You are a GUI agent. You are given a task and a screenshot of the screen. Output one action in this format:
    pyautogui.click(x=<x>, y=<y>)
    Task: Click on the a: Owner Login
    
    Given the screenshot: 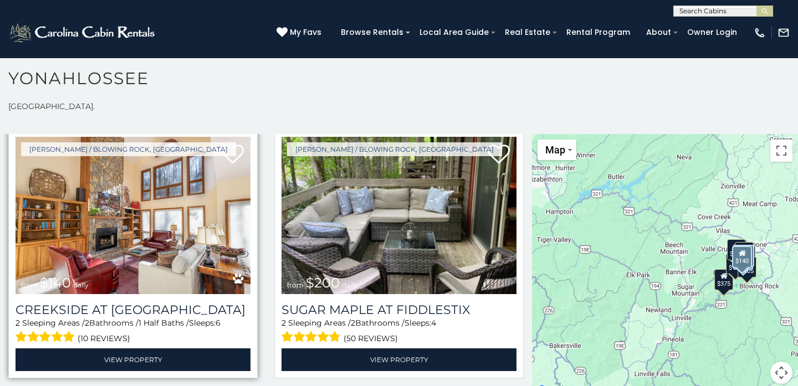 What is the action you would take?
    pyautogui.click(x=712, y=32)
    